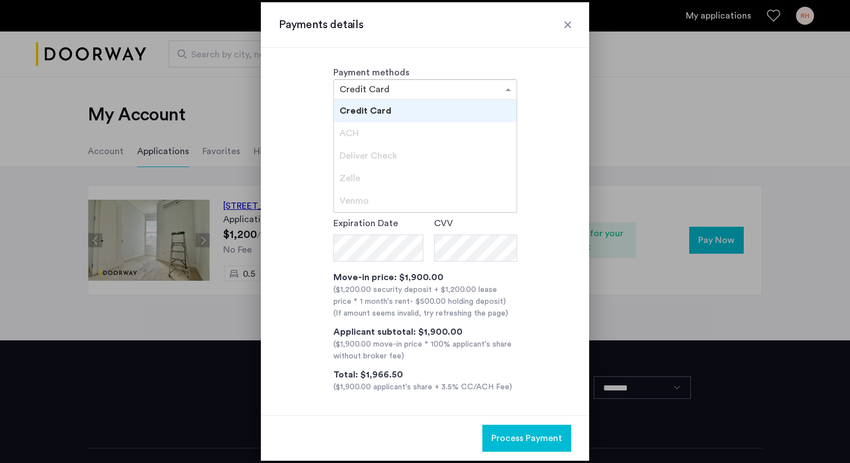  Describe the element at coordinates (527, 438) in the screenshot. I see `span: Process Payment` at that location.